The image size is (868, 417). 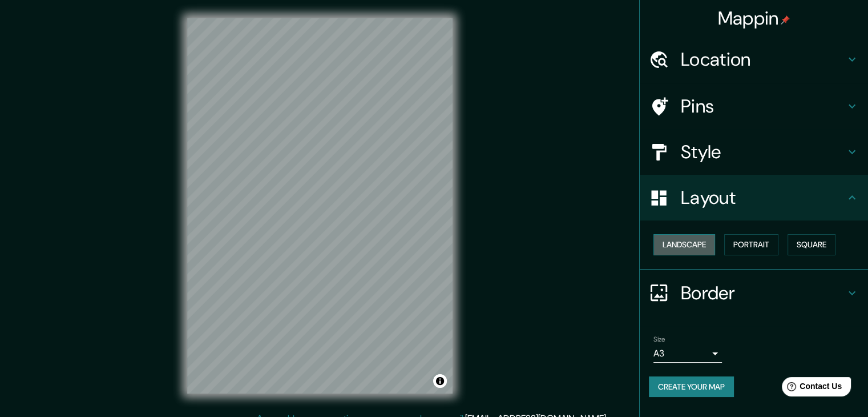 I want to click on div: Location, so click(x=754, y=59).